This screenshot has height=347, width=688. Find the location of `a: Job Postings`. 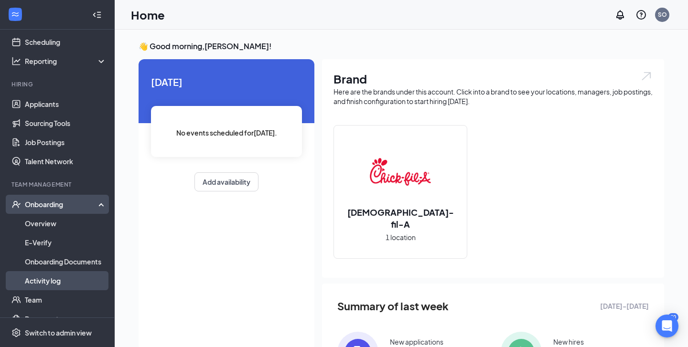

a: Job Postings is located at coordinates (65, 142).